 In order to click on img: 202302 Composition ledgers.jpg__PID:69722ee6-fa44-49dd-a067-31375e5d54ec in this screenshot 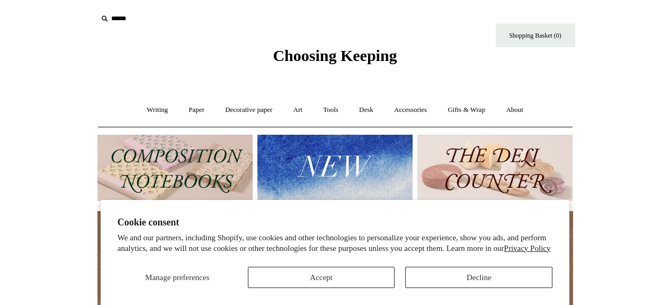, I will do `click(175, 167)`.